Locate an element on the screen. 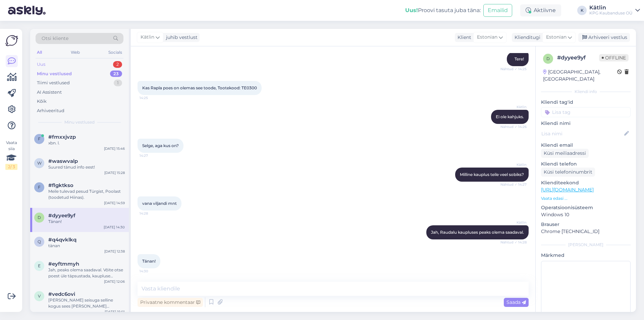  div: # dyyee9yf is located at coordinates (578, 57).